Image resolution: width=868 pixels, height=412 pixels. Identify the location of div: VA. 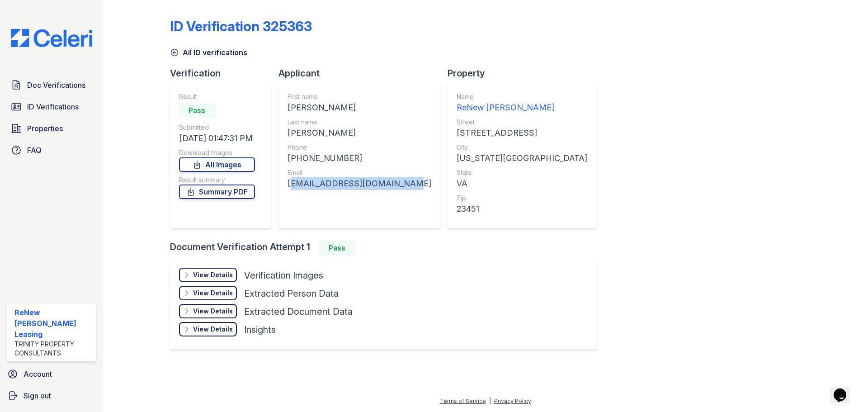
(522, 184).